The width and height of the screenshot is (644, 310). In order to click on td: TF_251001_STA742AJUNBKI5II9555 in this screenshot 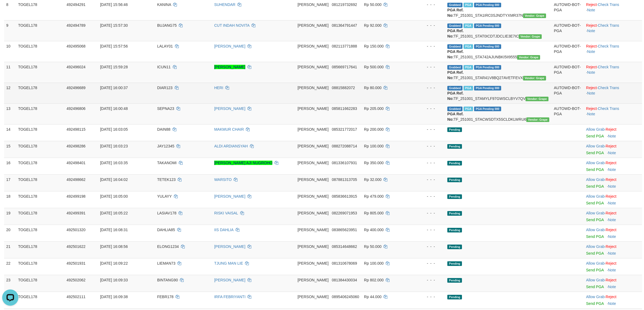, I will do `click(499, 51)`.